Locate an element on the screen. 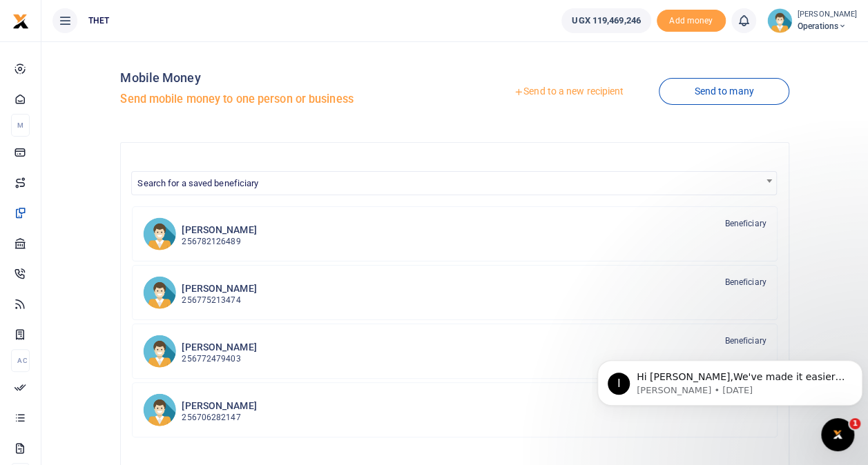 This screenshot has height=465, width=868. img: VKk is located at coordinates (159, 234).